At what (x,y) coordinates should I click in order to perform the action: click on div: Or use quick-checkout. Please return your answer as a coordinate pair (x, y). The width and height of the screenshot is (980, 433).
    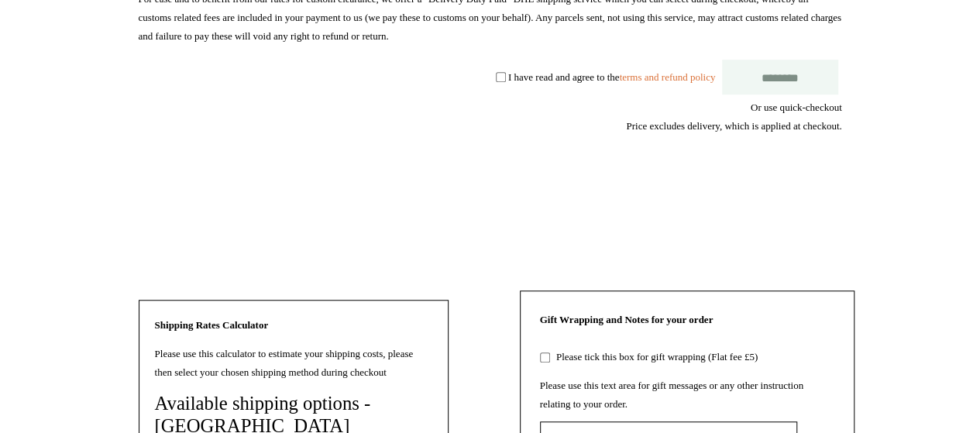
    Looking at the image, I should click on (490, 117).